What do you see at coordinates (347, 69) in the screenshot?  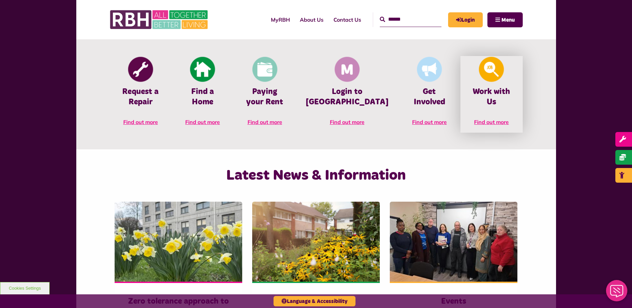 I see `img: Membership And Mutuality` at bounding box center [347, 69].